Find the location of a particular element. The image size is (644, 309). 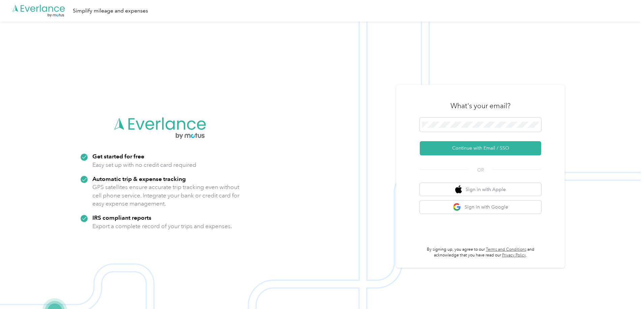

strong: Get started for free is located at coordinates (118, 156).